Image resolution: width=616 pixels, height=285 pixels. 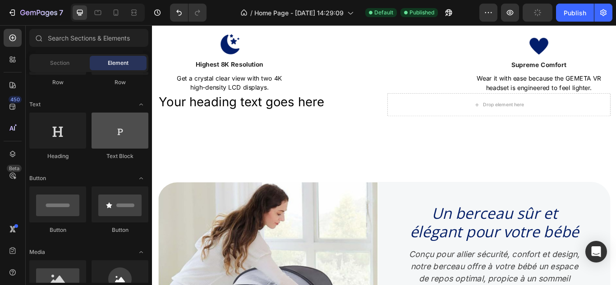 I want to click on h2: Your heading text goes here, so click(x=137, y=90).